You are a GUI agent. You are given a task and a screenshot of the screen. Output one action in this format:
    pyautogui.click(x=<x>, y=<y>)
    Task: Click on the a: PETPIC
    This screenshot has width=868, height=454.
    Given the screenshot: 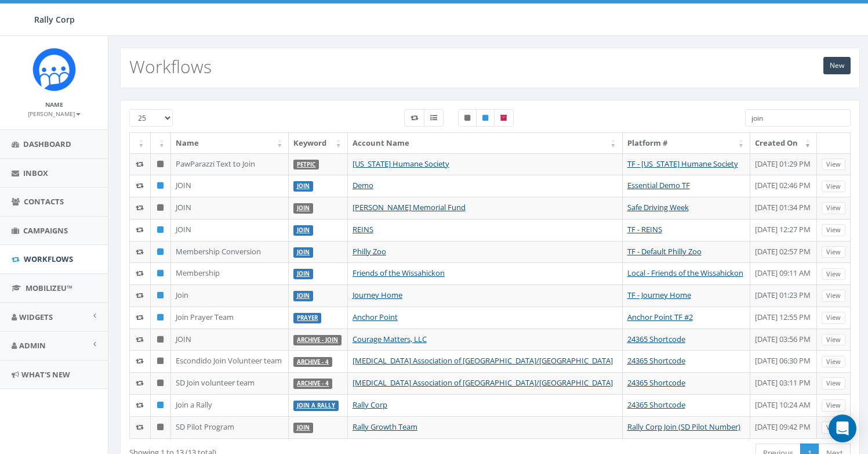 What is the action you would take?
    pyautogui.click(x=306, y=164)
    